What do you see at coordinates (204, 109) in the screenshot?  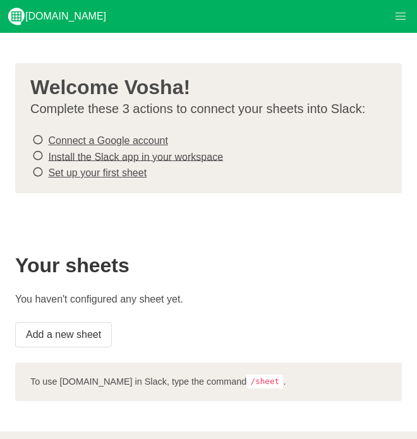 I see `p: Complete these 3 actions to connect your sheets into Slack:` at bounding box center [204, 109].